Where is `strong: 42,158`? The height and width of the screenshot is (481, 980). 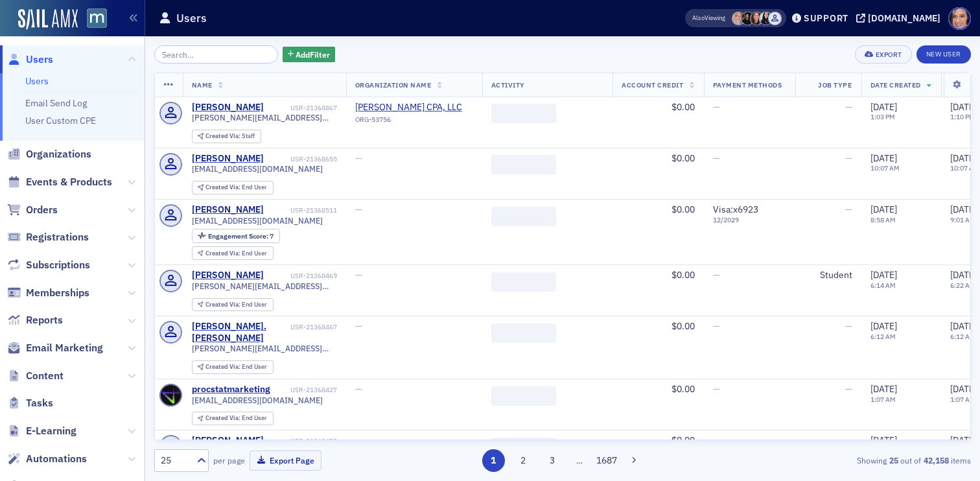
strong: 42,158 is located at coordinates (935, 460).